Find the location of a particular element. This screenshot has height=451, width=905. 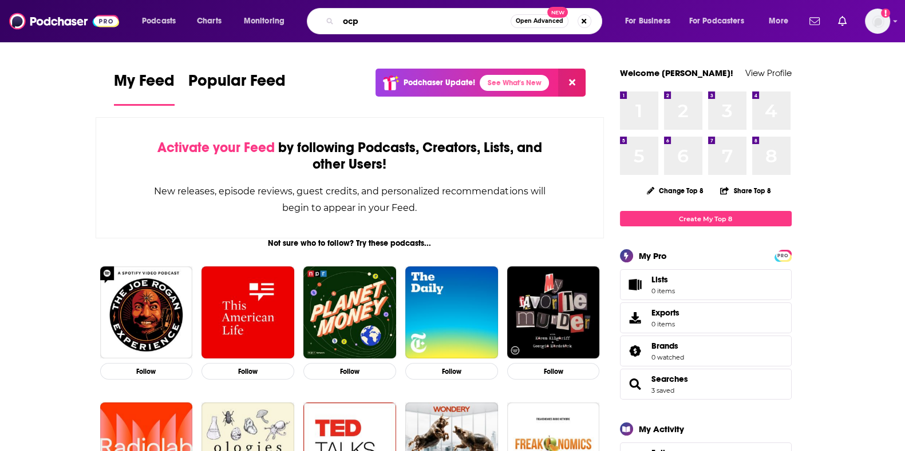

a: Create My Top 8 is located at coordinates (706, 219).